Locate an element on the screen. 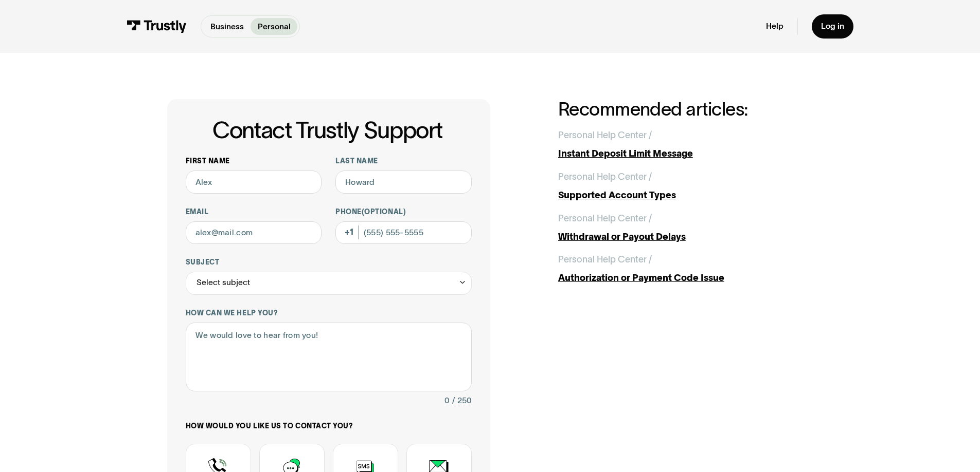 The image size is (980, 472). input: alex@mail.com is located at coordinates (253, 233).